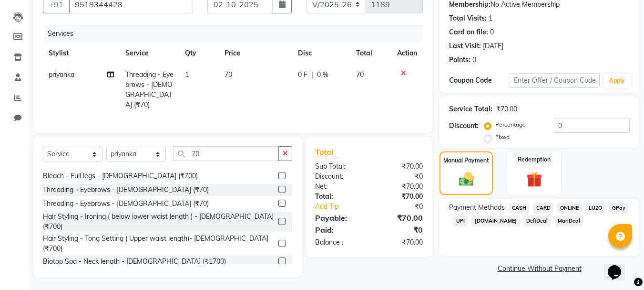  I want to click on div: Points:, so click(459, 60).